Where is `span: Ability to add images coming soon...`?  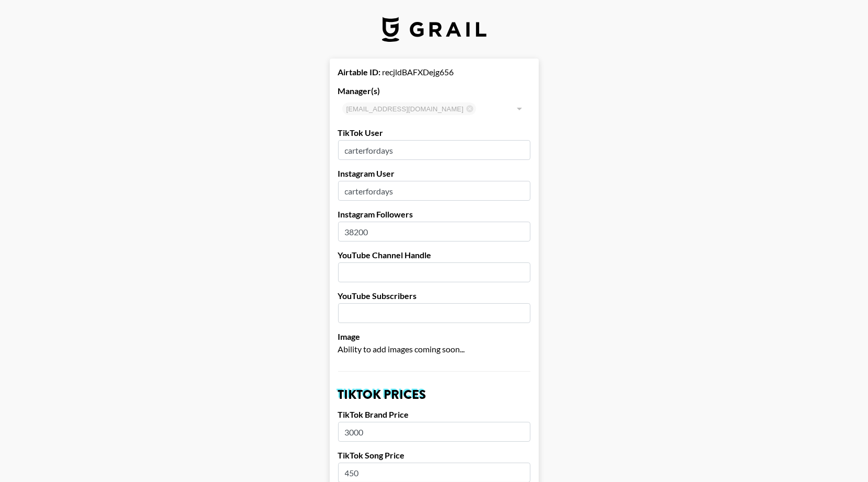 span: Ability to add images coming soon... is located at coordinates (401, 348).